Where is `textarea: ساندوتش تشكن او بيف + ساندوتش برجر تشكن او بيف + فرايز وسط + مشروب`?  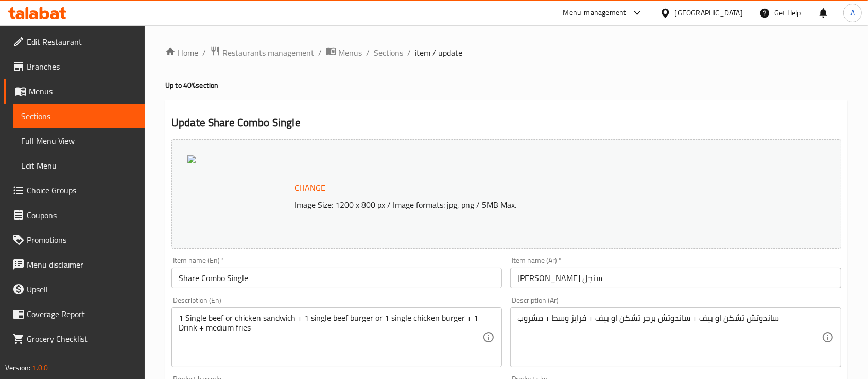
textarea: ساندوتش تشكن او بيف + ساندوتش برجر تشكن او بيف + فرايز وسط + مشروب is located at coordinates (669, 337).